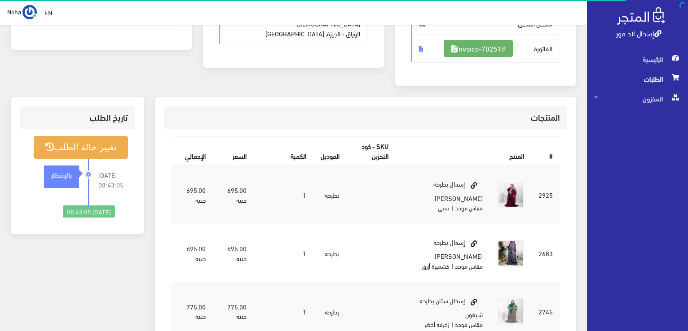 This screenshot has height=331, width=688. I want to click on span: الرئيسية, so click(637, 59).